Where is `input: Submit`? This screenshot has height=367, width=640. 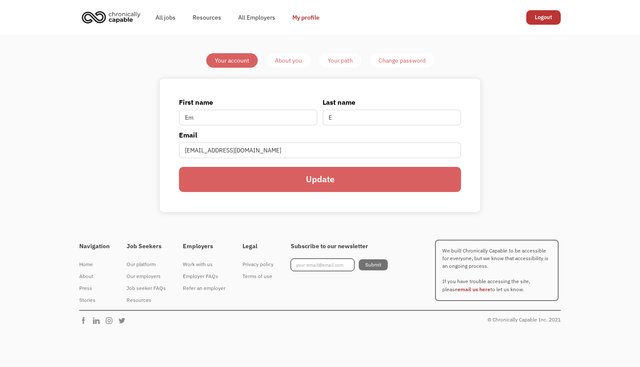 input: Submit is located at coordinates (373, 265).